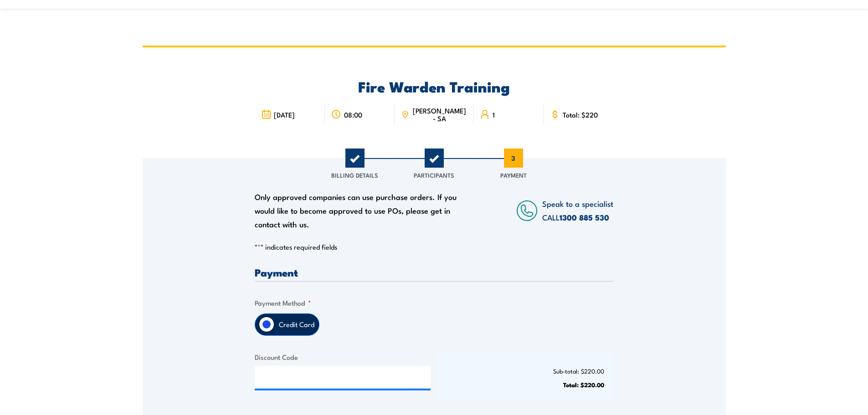 The width and height of the screenshot is (868, 415). What do you see at coordinates (296, 324) in the screenshot?
I see `label: Credit Card` at bounding box center [296, 324].